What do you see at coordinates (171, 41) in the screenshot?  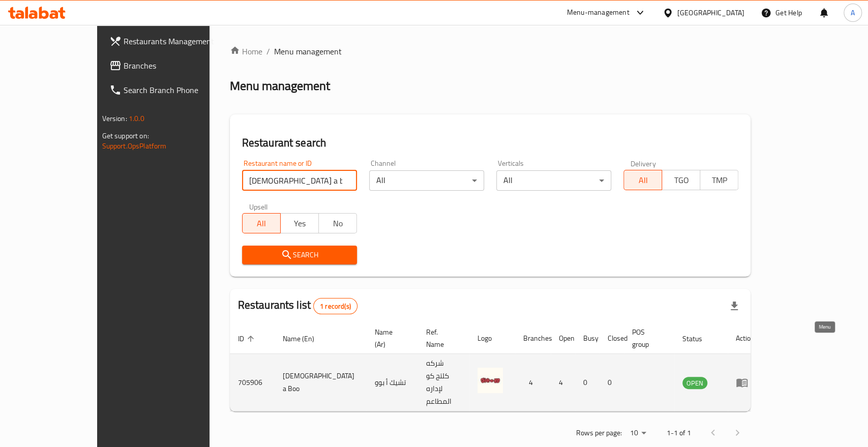 I see `a: Restaurants Management` at bounding box center [171, 41].